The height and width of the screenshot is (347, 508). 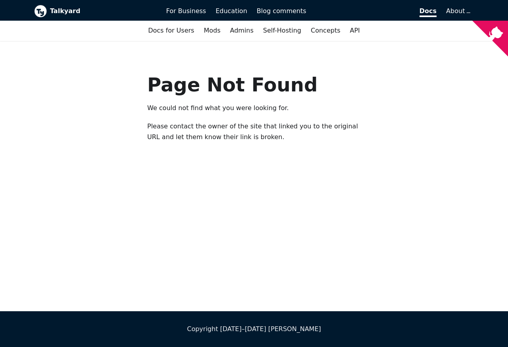 What do you see at coordinates (171, 31) in the screenshot?
I see `a: Docs for Users` at bounding box center [171, 31].